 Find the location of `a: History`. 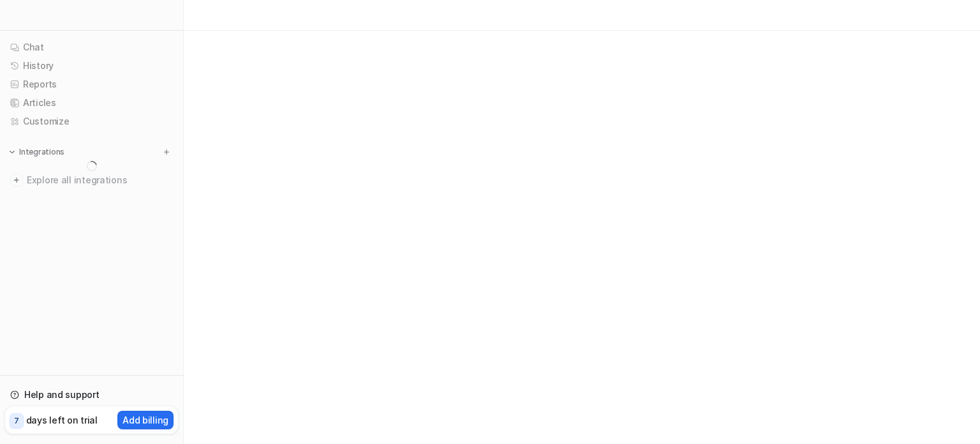

a: History is located at coordinates (91, 66).